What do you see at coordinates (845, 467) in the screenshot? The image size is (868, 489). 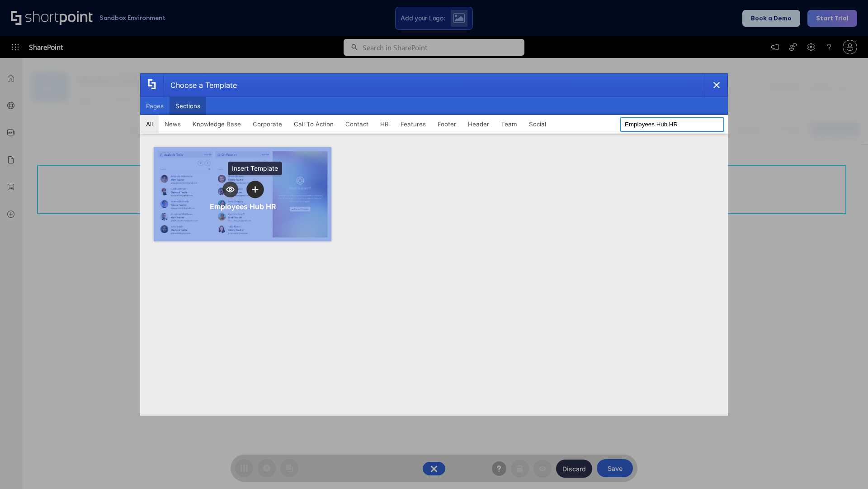 I see `div: Chat Widget` at bounding box center [845, 467].